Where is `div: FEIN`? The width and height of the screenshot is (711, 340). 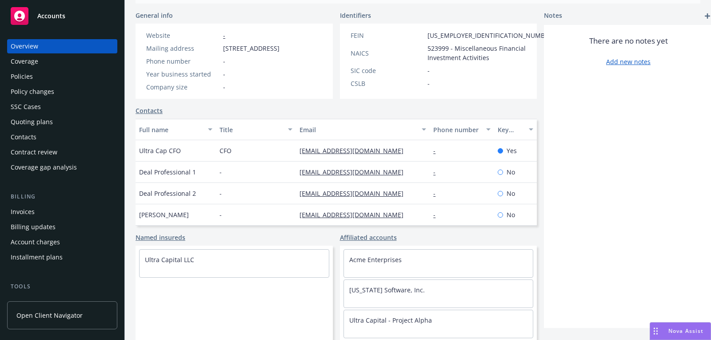
div: FEIN is located at coordinates (387, 35).